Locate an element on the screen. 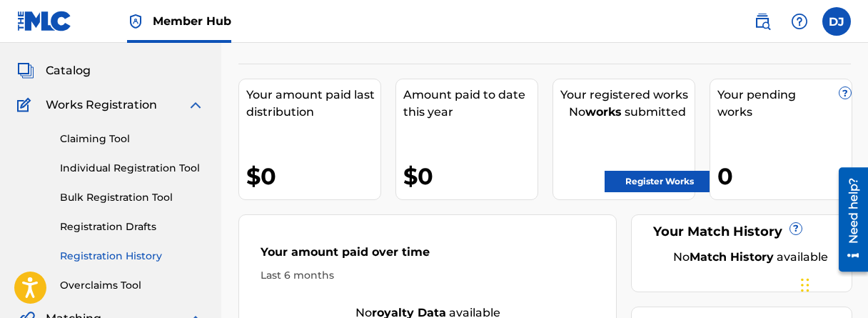 Image resolution: width=868 pixels, height=318 pixels. img: Catalog is located at coordinates (26, 70).